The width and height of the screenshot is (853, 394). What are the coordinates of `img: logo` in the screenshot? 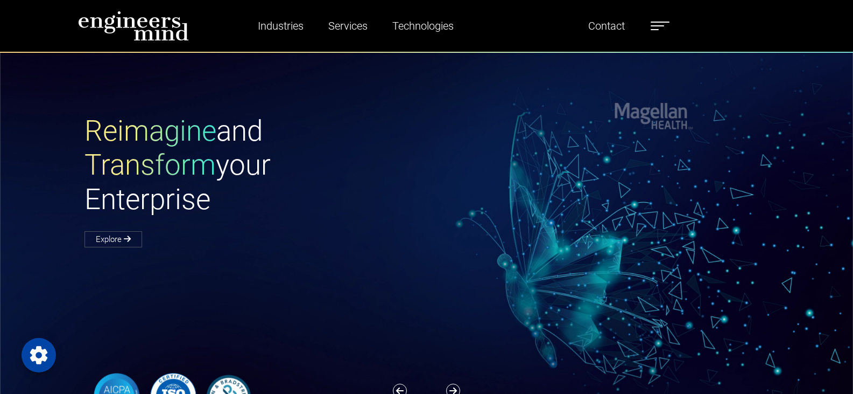 It's located at (134, 26).